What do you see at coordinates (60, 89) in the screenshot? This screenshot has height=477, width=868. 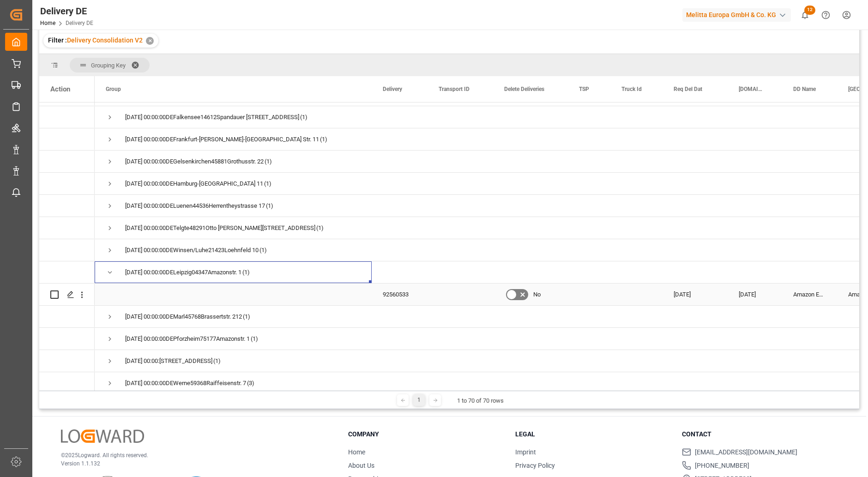 I see `div: Action` at bounding box center [60, 89].